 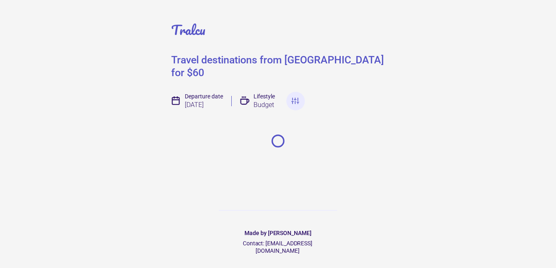 I want to click on div: Tralcu, so click(x=188, y=30).